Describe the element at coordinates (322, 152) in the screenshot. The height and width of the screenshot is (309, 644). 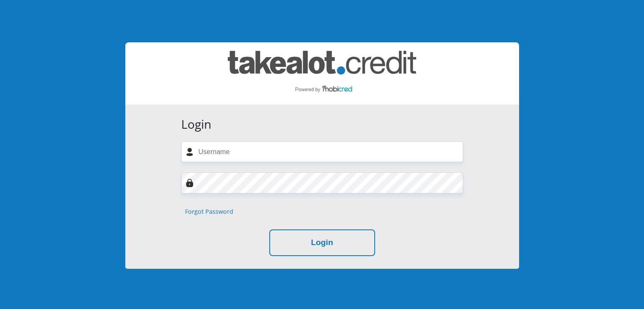
I see `input: Username` at that location.